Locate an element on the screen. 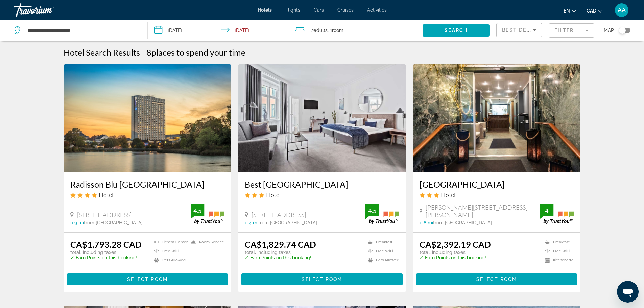 Image resolution: width=644 pixels, height=308 pixels. span: Adults is located at coordinates (320, 31).